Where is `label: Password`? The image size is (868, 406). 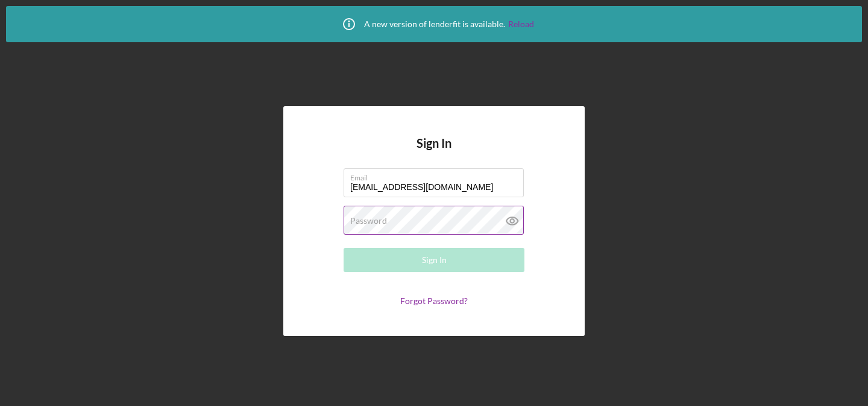
label: Password is located at coordinates (369, 221).